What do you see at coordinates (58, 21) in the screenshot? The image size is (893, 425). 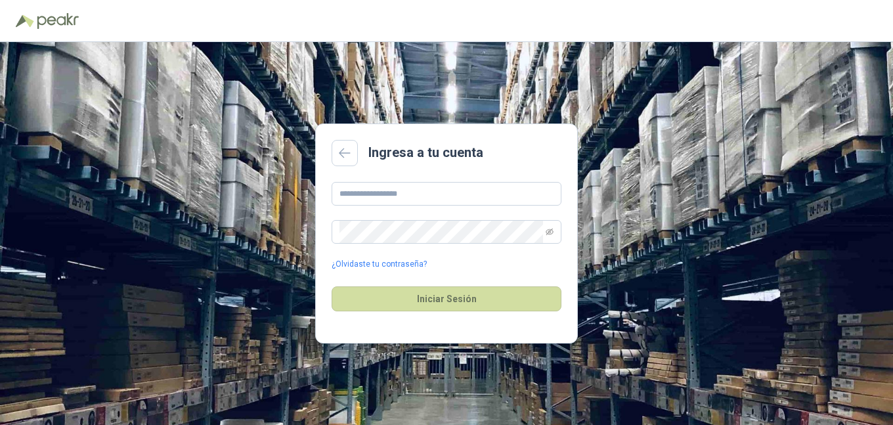 I see `img: Peakr` at bounding box center [58, 21].